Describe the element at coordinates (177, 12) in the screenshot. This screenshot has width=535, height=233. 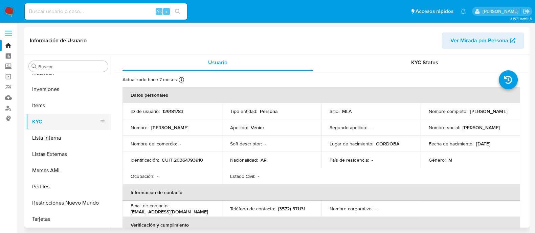
I see `button: search-icon` at that location.